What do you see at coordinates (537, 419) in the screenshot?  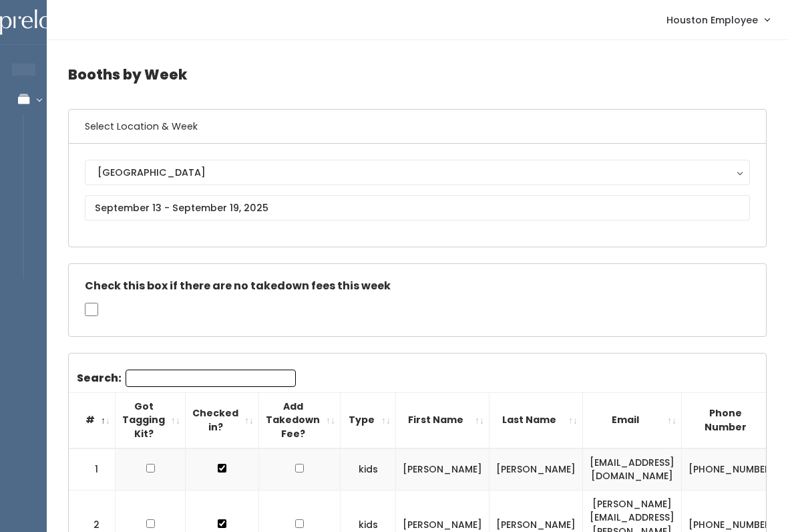 I see `th: Last Name: activate to sort column ascending` at bounding box center [537, 419].